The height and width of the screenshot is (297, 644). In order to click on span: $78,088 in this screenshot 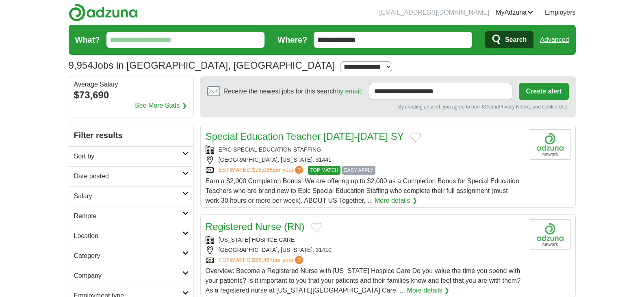, I will do `click(262, 170)`.